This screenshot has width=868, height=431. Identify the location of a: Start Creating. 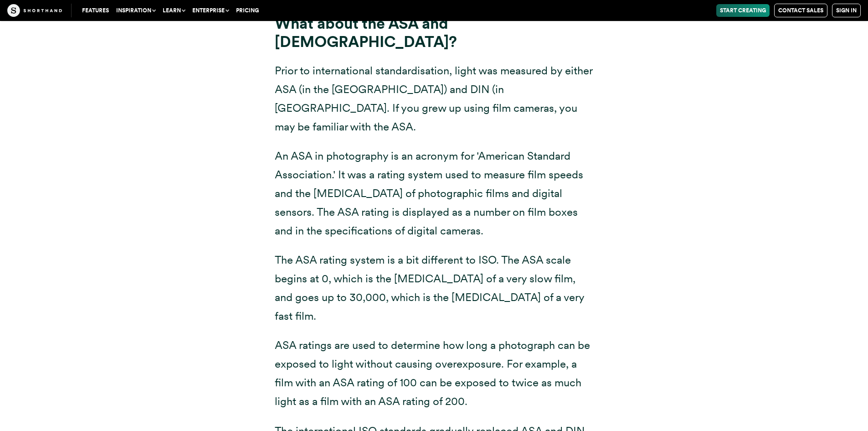
(742, 10).